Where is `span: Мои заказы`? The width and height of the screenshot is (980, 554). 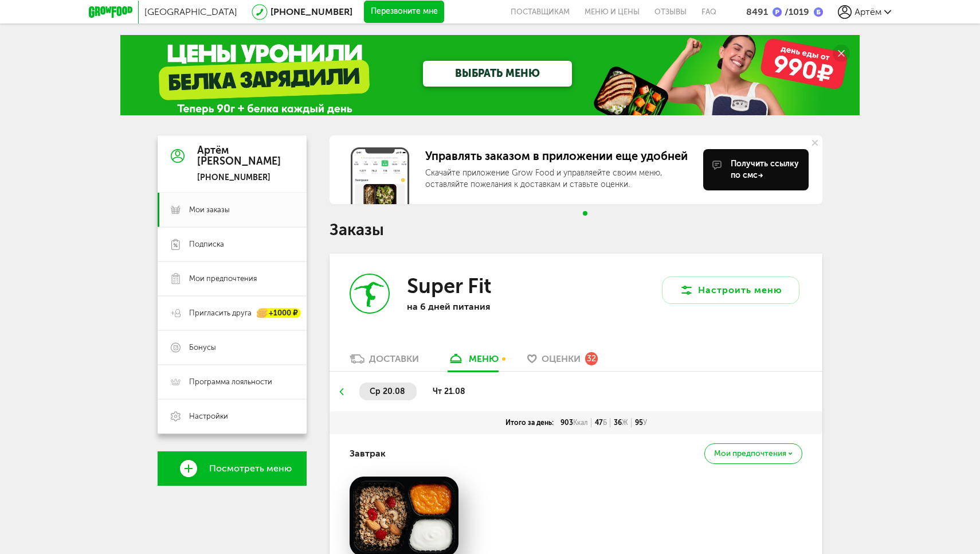 span: Мои заказы is located at coordinates (209, 210).